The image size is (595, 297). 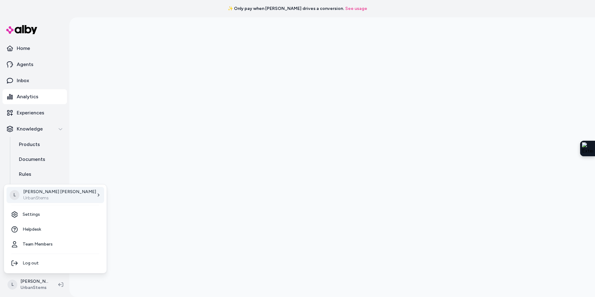 I want to click on div: Log out, so click(x=55, y=263).